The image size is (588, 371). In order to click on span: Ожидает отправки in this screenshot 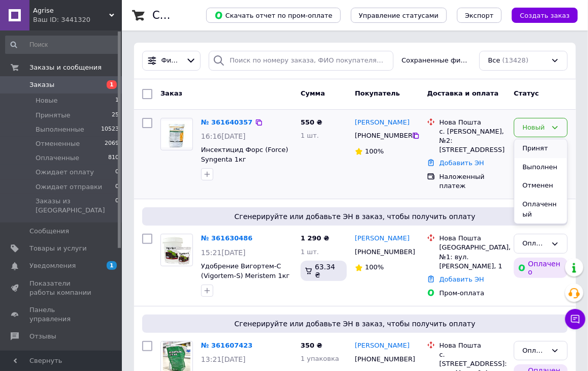, I will do `click(68, 187)`.